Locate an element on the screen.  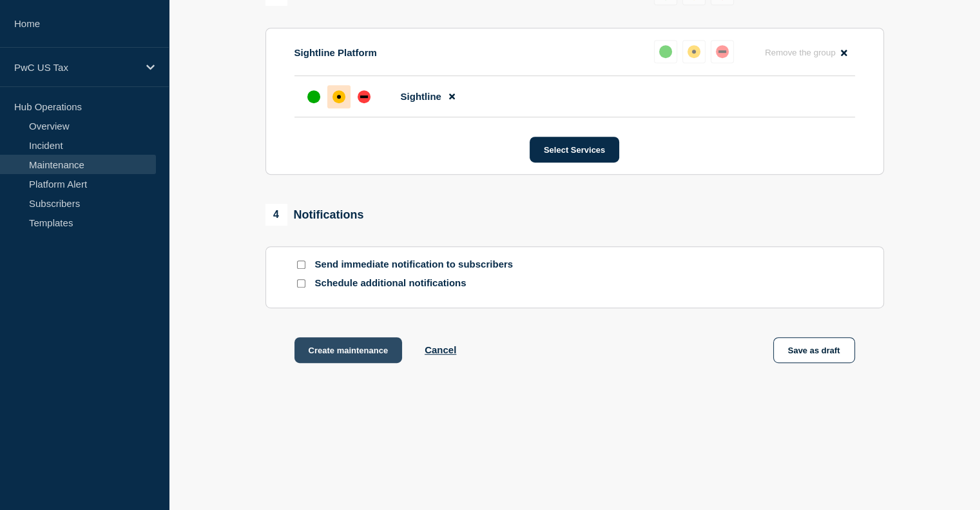
p: Schedule additional notifications is located at coordinates (418, 283).